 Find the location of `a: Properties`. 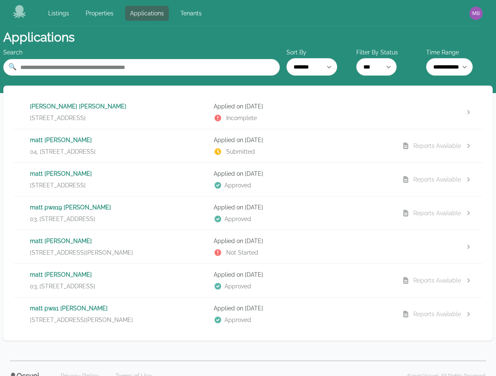

a: Properties is located at coordinates (99, 13).